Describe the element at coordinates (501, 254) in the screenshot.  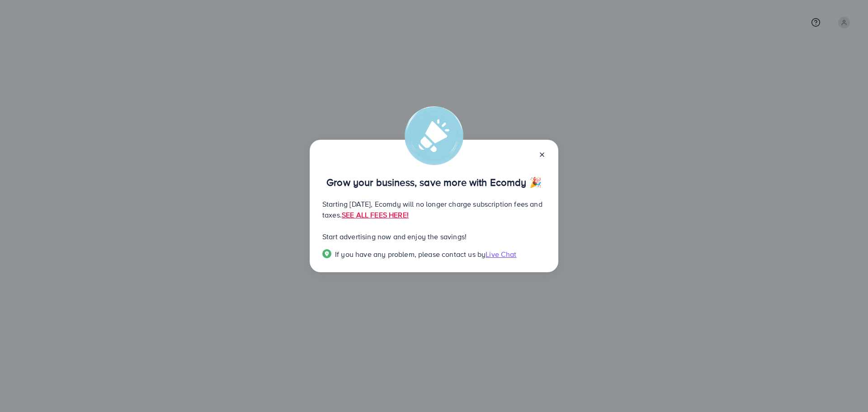
I see `span: Live Chat` at that location.